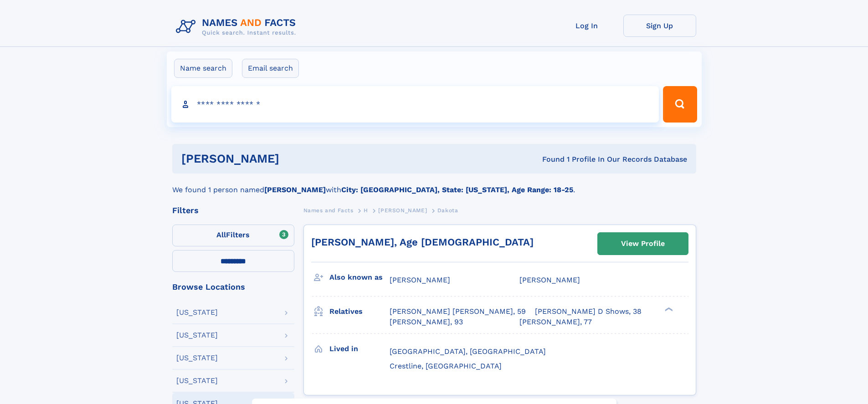 The height and width of the screenshot is (404, 868). I want to click on img: Logo Names and Facts, so click(238, 27).